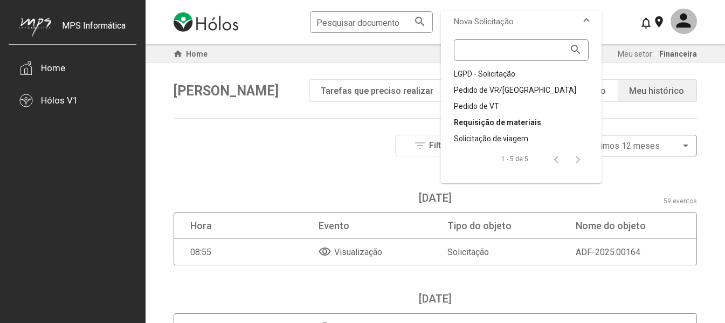 The image size is (725, 323). I want to click on img: mps-image-cropped.png, so click(35, 27).